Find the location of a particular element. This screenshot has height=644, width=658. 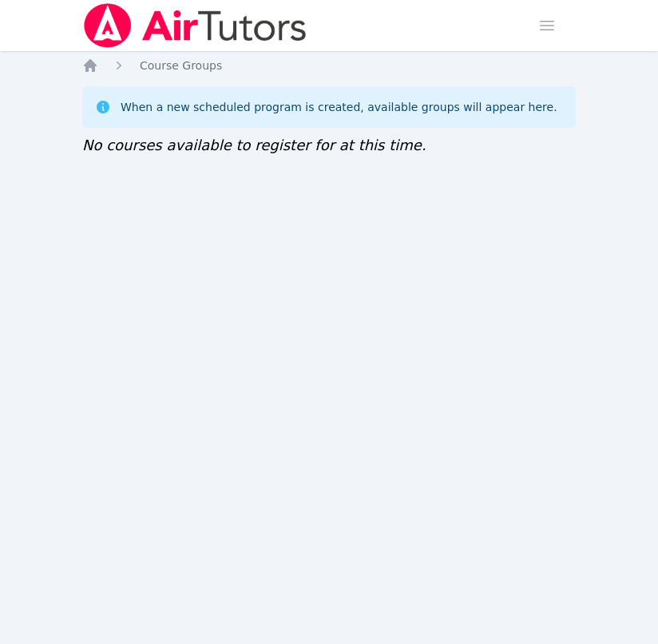

span: Course Groups is located at coordinates (181, 66).